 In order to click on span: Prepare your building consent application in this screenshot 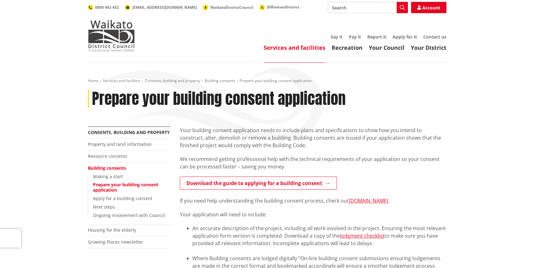, I will do `click(276, 80)`.